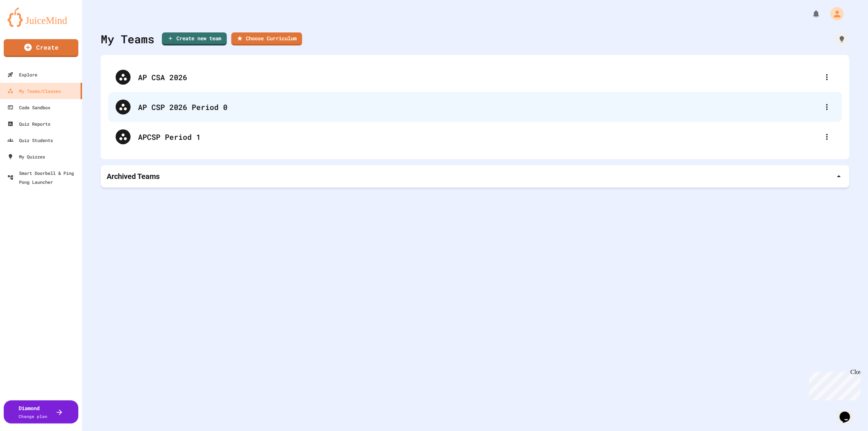  Describe the element at coordinates (41, 48) in the screenshot. I see `a: Create` at that location.